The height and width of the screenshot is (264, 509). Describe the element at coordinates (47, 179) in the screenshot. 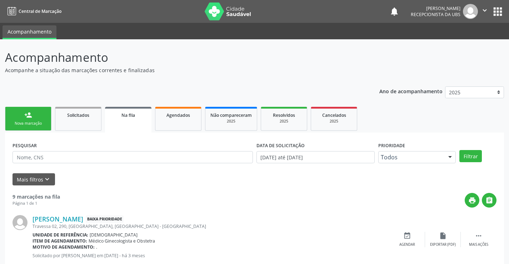

I see `i: keyboard_arrow_down` at that location.